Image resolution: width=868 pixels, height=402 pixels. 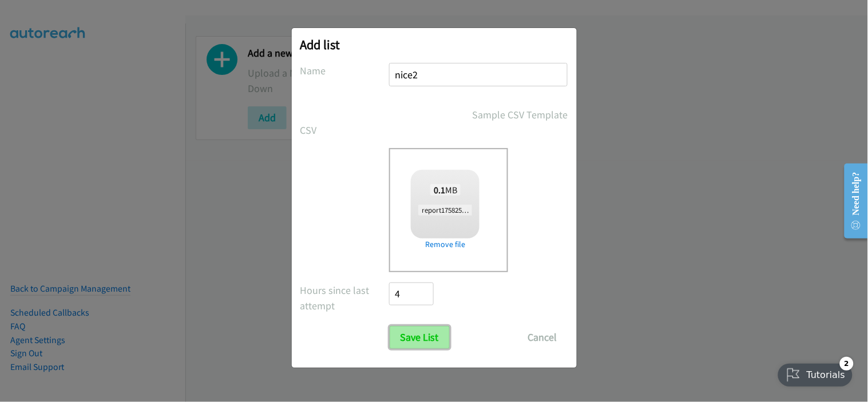 What do you see at coordinates (435, 45) in the screenshot?
I see `h2: Add list` at bounding box center [435, 45].